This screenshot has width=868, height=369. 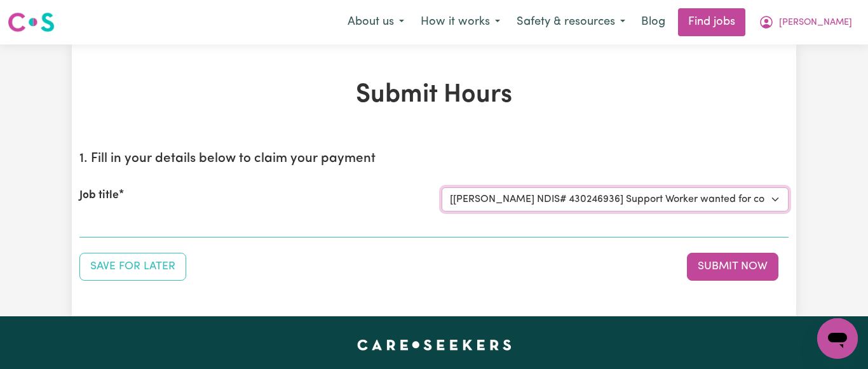 I want to click on button: Safety & resources, so click(x=571, y=23).